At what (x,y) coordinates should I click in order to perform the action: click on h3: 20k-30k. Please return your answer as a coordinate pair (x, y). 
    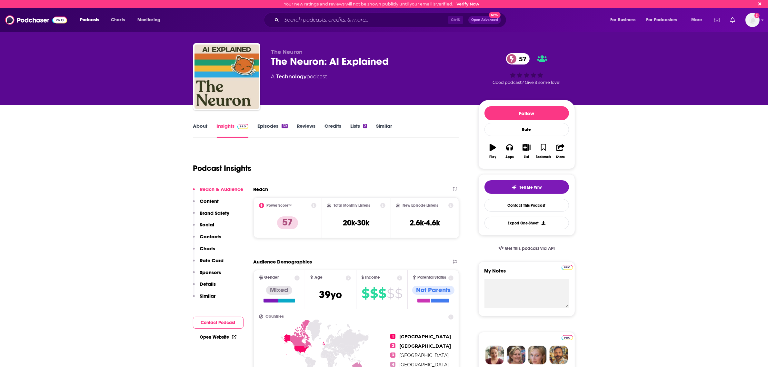
    Looking at the image, I should click on (356, 223).